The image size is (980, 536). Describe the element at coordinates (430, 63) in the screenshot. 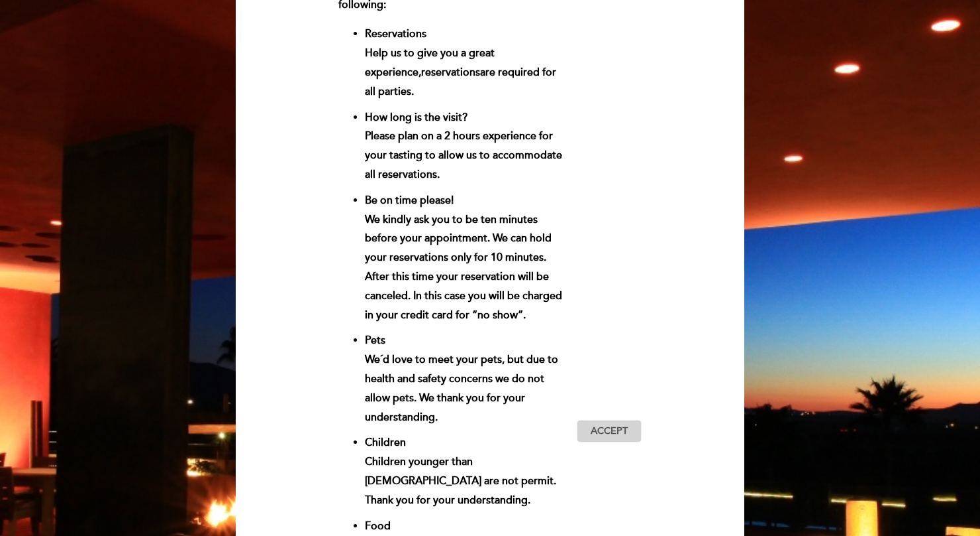

I see `span: Help us to give you a great experience,` at that location.